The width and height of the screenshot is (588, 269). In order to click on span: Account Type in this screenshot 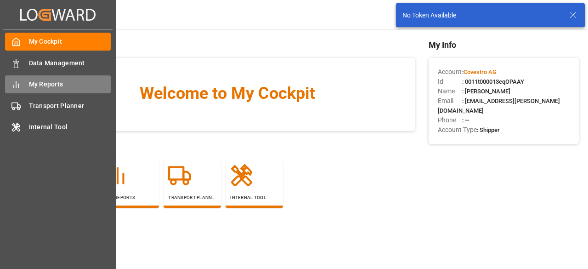, I will do `click(457, 130)`.